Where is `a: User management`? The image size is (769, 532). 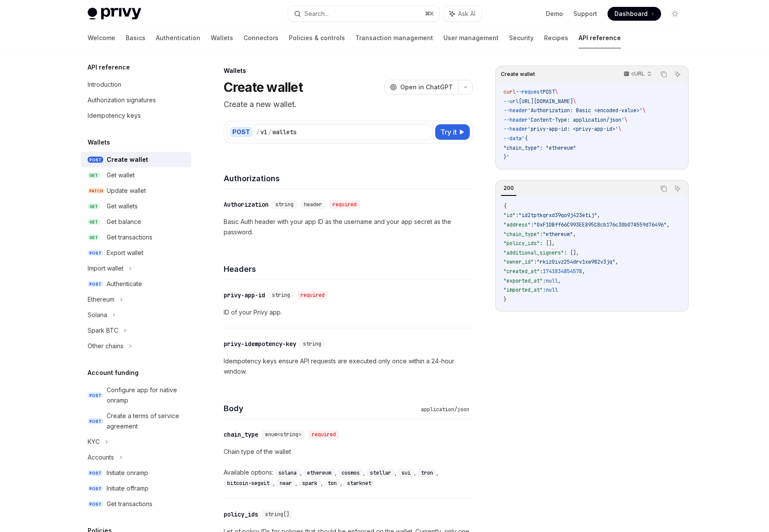
a: User management is located at coordinates (471, 38).